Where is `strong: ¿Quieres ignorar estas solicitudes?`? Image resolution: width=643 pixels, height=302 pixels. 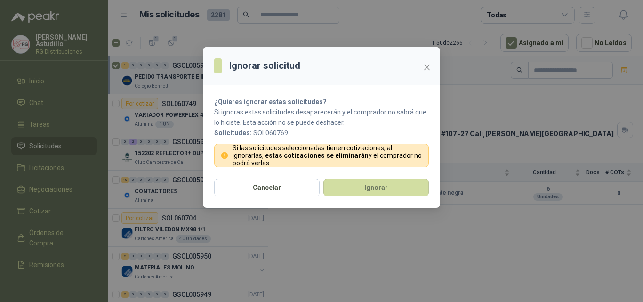
strong: ¿Quieres ignorar estas solicitudes? is located at coordinates (270, 102).